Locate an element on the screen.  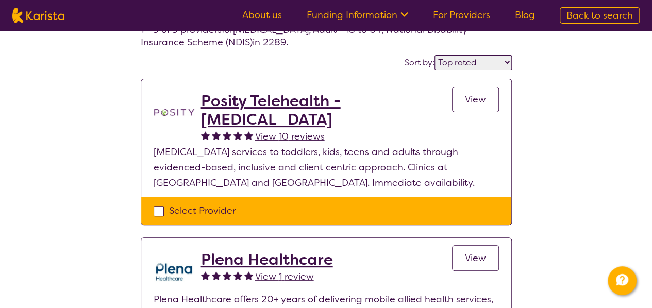
a: Funding Information is located at coordinates (357, 15).